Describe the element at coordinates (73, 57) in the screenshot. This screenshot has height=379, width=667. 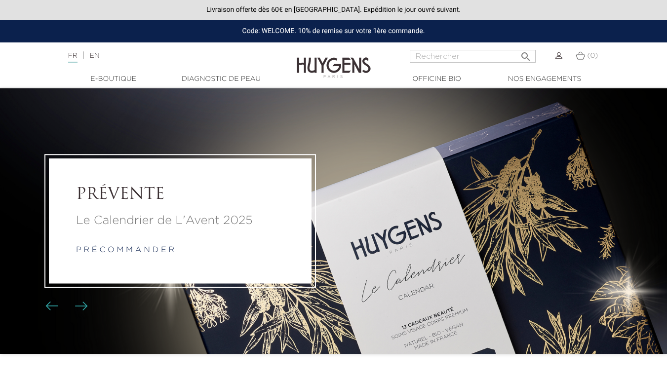
I see `a: FR` at that location.